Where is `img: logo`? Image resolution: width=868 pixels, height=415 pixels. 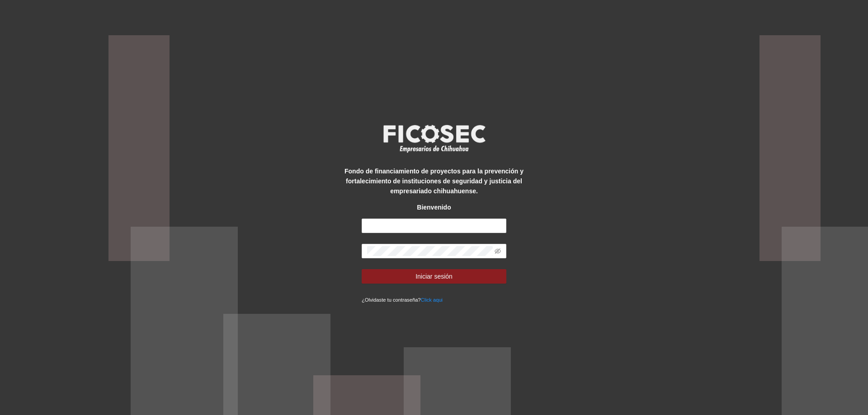 img: logo is located at coordinates (434, 139).